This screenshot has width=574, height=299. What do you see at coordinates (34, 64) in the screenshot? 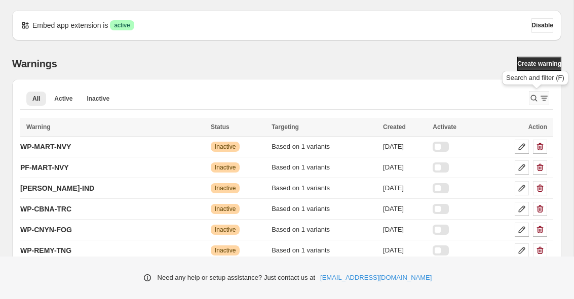
I see `h2: Warnings` at bounding box center [34, 64].